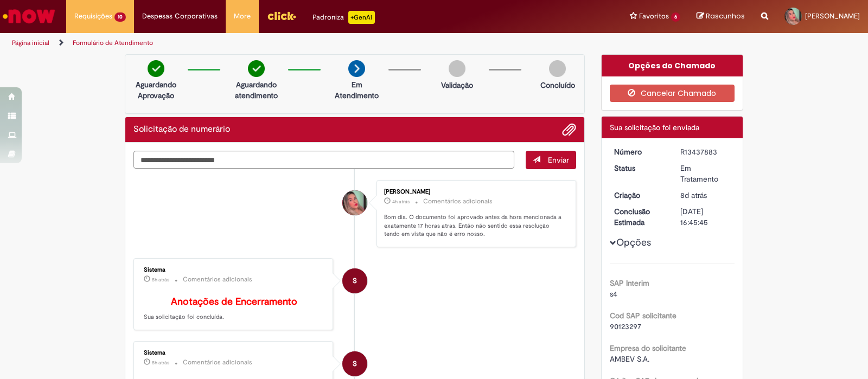 The width and height of the screenshot is (868, 379). I want to click on h2: Solicitação de numerário Histórico de tíquete, so click(182, 130).